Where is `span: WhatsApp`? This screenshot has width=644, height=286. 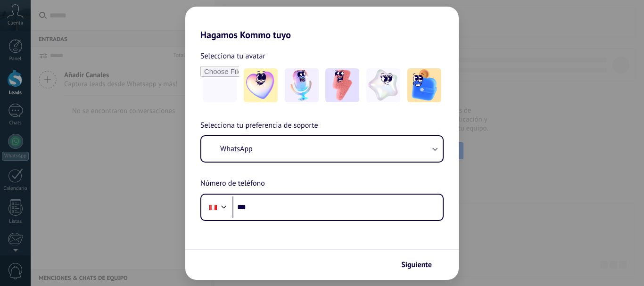 span: WhatsApp is located at coordinates (236, 149).